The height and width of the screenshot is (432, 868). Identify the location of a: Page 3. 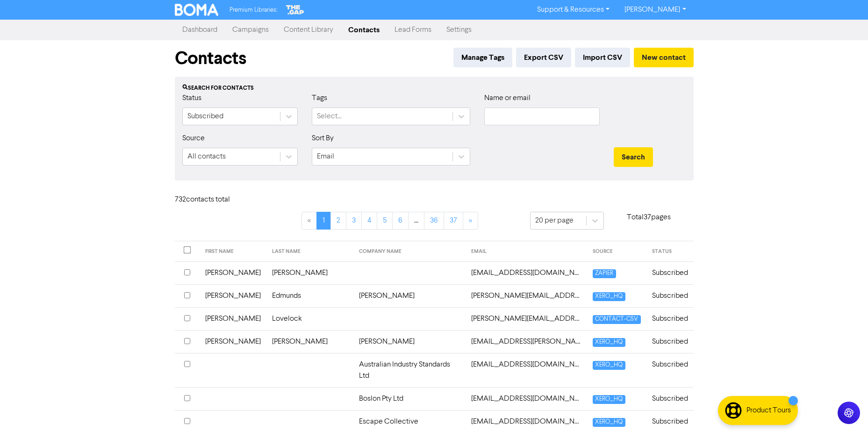
(354, 221).